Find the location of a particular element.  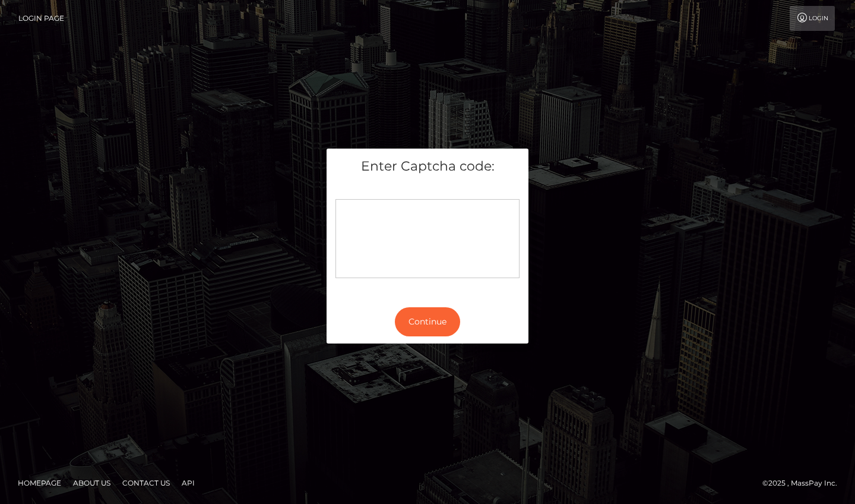

button: Continue is located at coordinates (428, 321).